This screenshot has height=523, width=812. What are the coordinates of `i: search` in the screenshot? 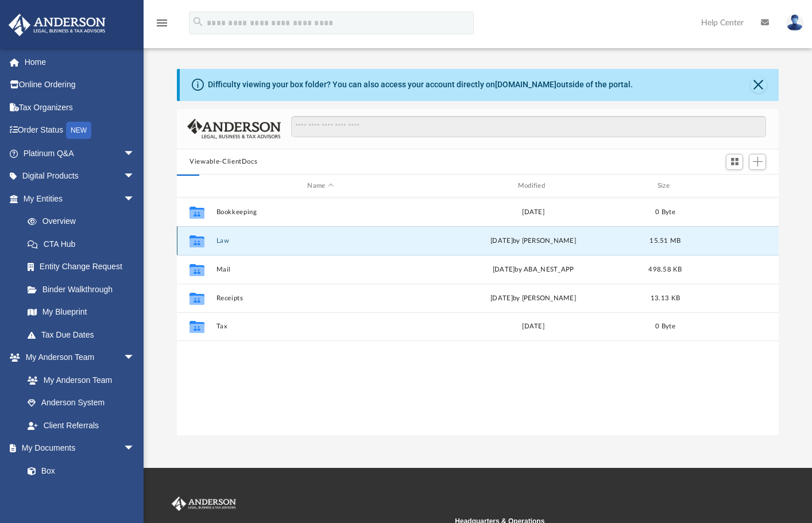 It's located at (198, 22).